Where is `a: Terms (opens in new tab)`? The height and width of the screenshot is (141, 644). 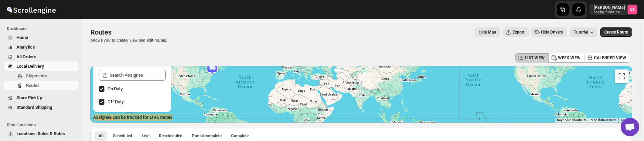
a: Terms (opens in new tab) is located at coordinates (625, 120).